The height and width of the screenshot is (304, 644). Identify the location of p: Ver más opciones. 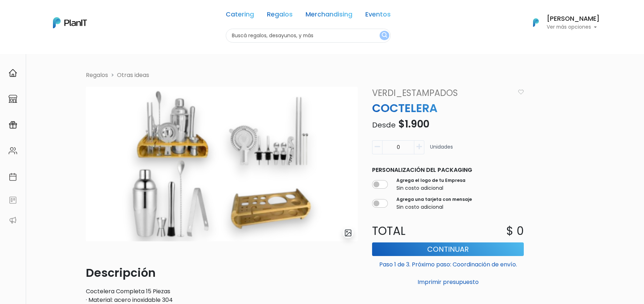
(573, 27).